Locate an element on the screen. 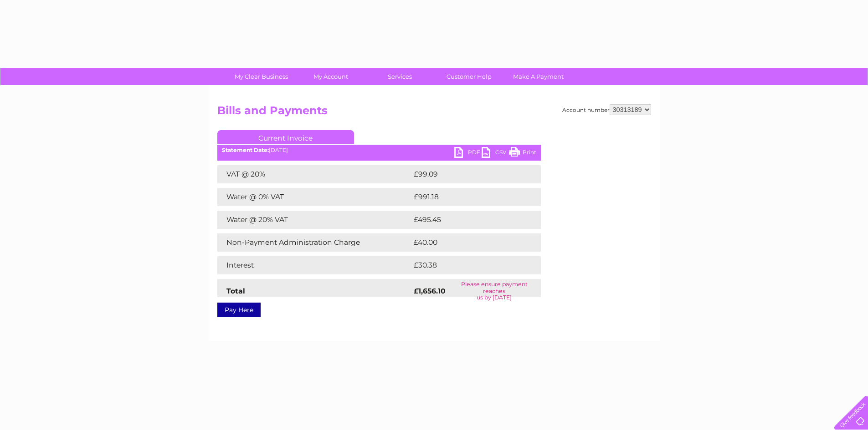  a: My Account is located at coordinates (330, 77).